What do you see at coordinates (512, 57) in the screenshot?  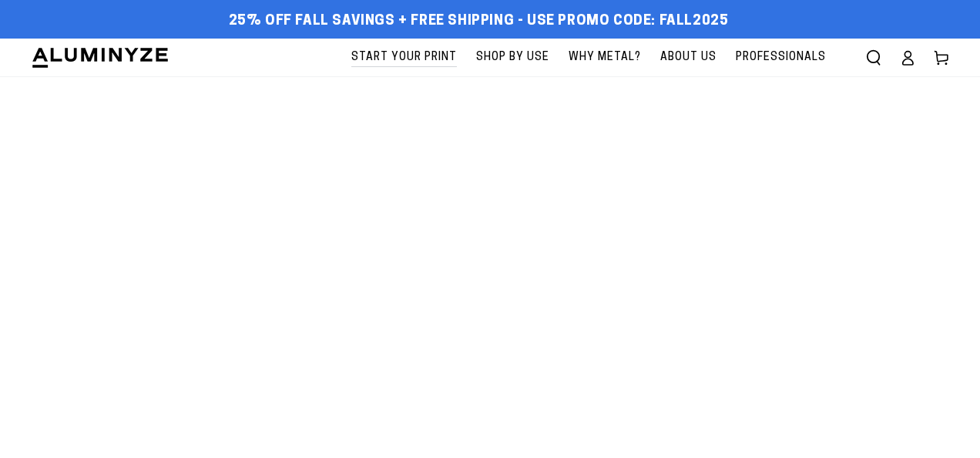 I see `a: Shop By Use` at bounding box center [512, 57].